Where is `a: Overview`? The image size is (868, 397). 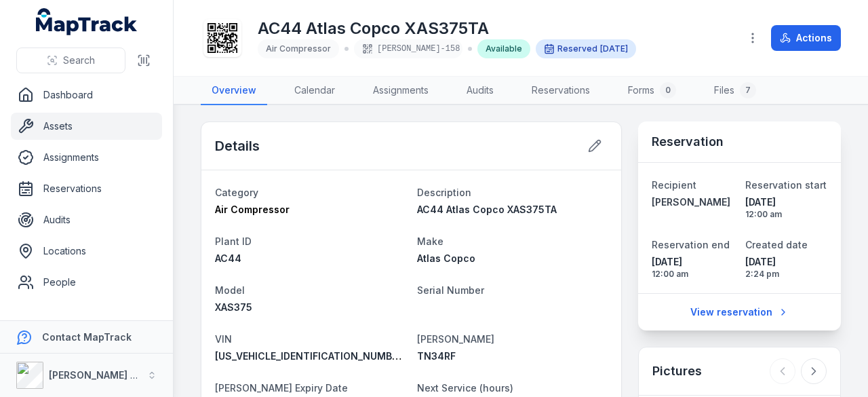 a: Overview is located at coordinates (234, 91).